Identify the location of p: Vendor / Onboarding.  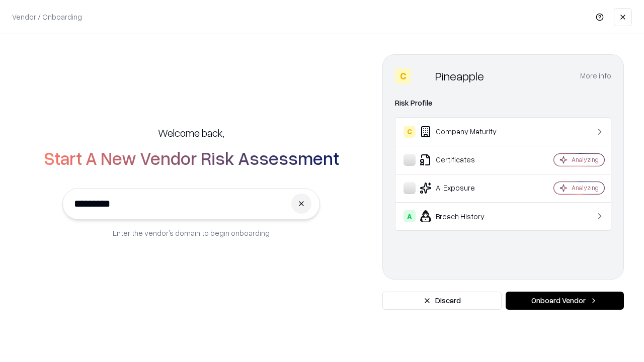
(47, 17).